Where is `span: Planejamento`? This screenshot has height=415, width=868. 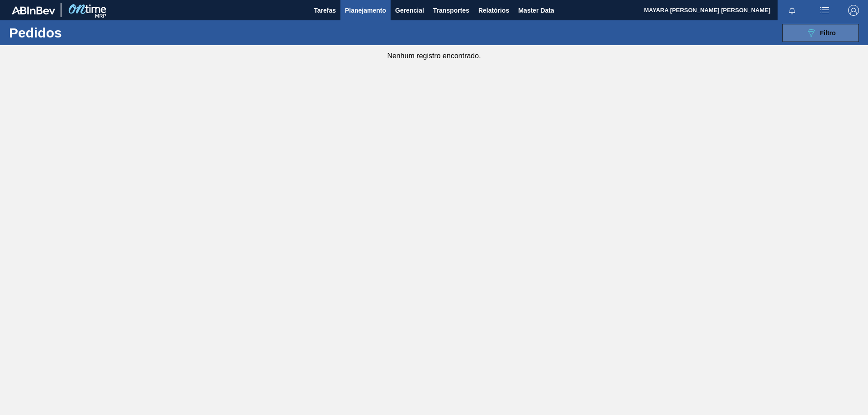 span: Planejamento is located at coordinates (365, 10).